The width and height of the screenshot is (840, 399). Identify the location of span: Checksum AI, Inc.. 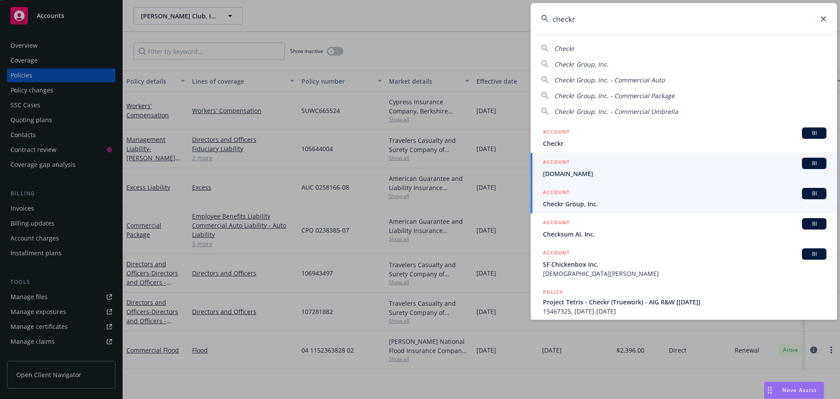
(685, 234).